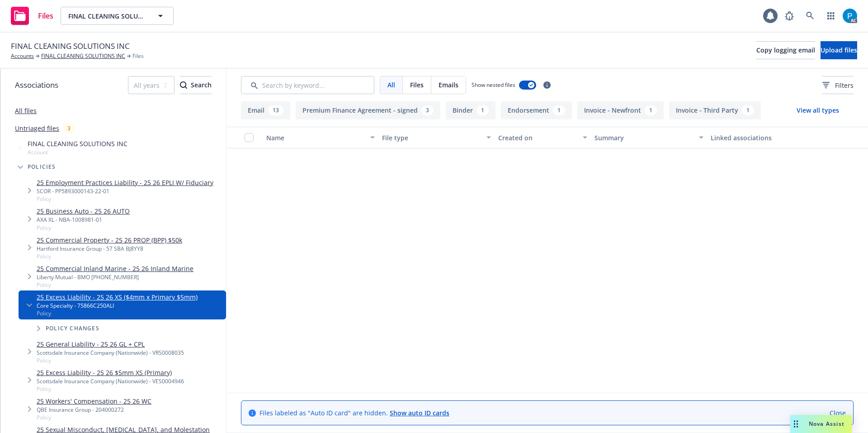 This screenshot has width=868, height=433. What do you see at coordinates (83, 56) in the screenshot?
I see `a: FINAL CLEANING SOLUTIONS INC` at bounding box center [83, 56].